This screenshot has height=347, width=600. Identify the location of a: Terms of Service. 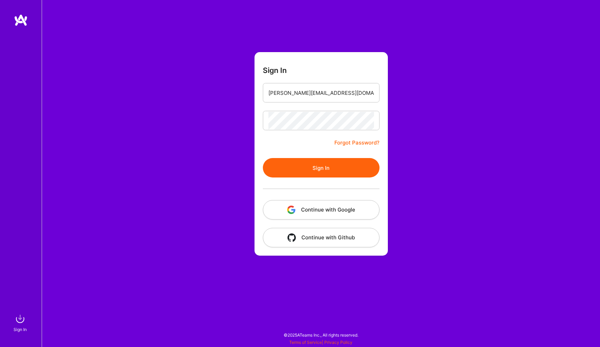
(306, 342).